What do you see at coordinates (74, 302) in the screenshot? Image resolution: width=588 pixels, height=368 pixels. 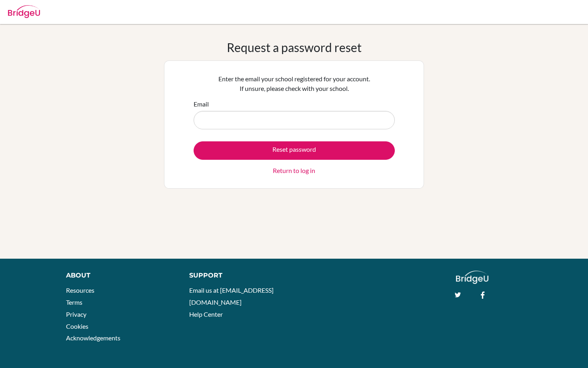 I see `a: Terms` at bounding box center [74, 302].